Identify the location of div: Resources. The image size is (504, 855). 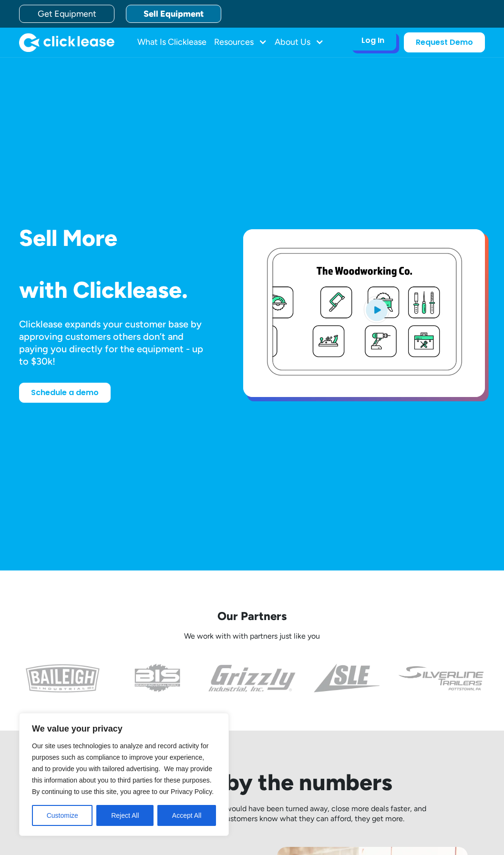
(240, 43).